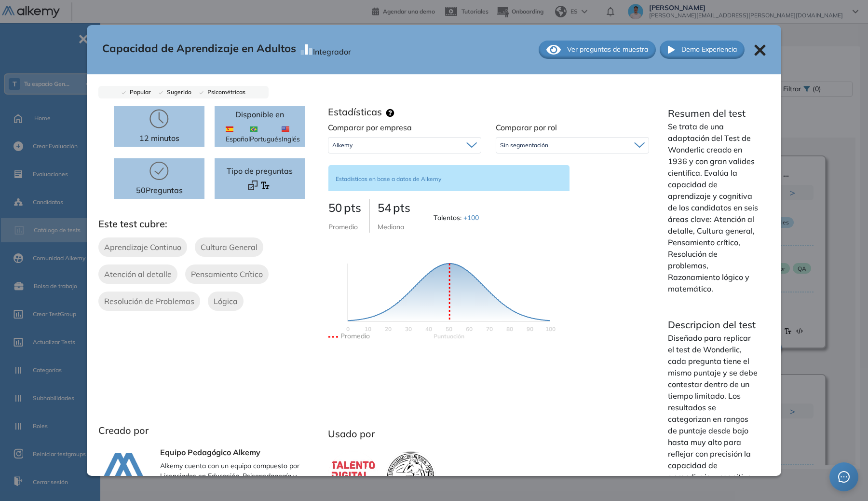 The image size is (868, 501). Describe the element at coordinates (472, 218) in the screenshot. I see `span: +100` at that location.